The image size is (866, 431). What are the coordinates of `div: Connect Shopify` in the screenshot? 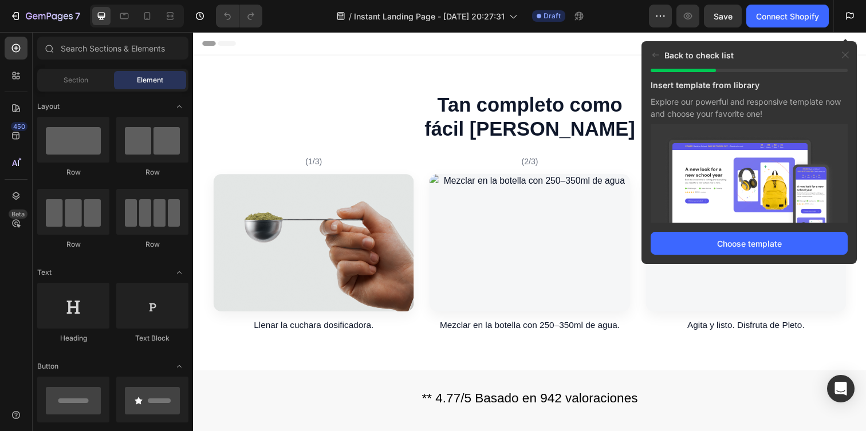 It's located at (787, 16).